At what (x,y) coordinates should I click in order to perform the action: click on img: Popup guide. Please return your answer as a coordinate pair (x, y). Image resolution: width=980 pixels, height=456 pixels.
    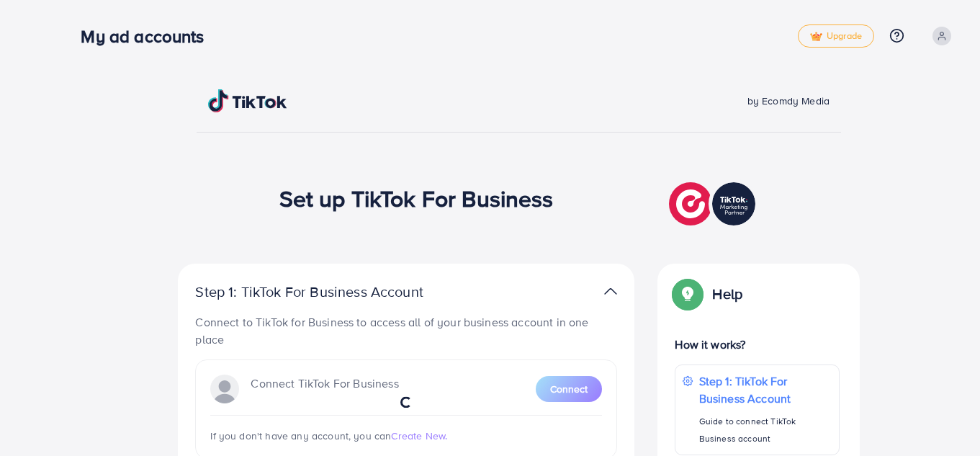
    Looking at the image, I should click on (687, 294).